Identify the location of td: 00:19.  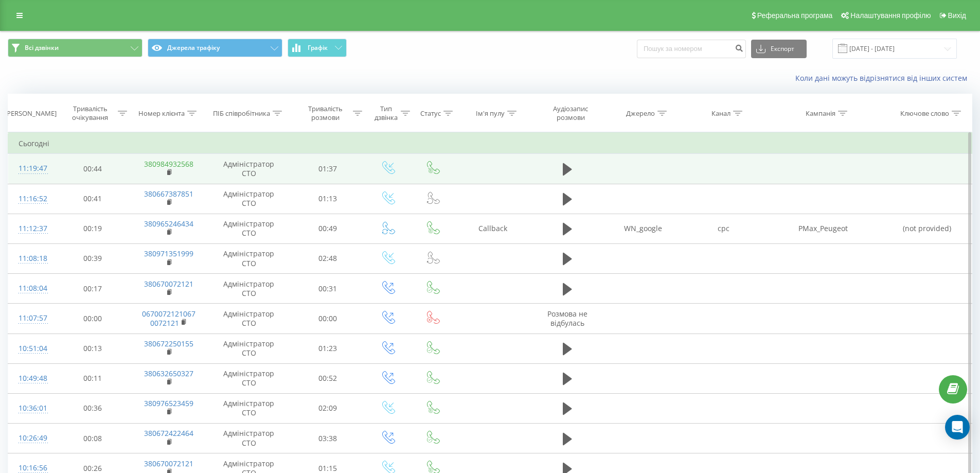
(92, 228).